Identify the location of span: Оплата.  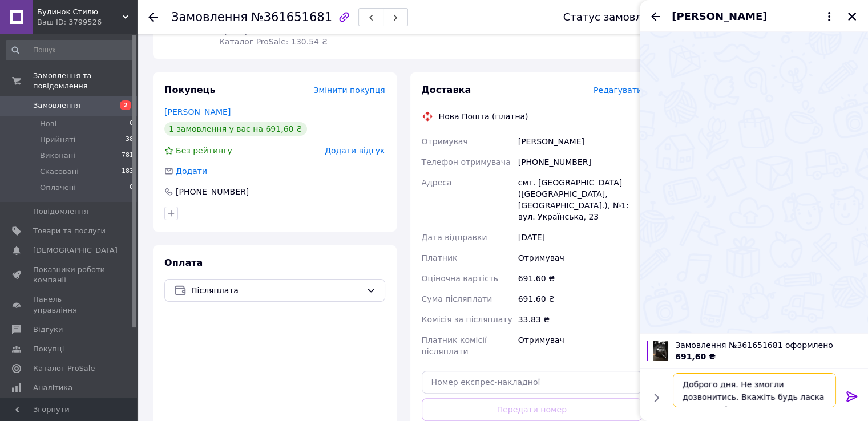
(183, 263).